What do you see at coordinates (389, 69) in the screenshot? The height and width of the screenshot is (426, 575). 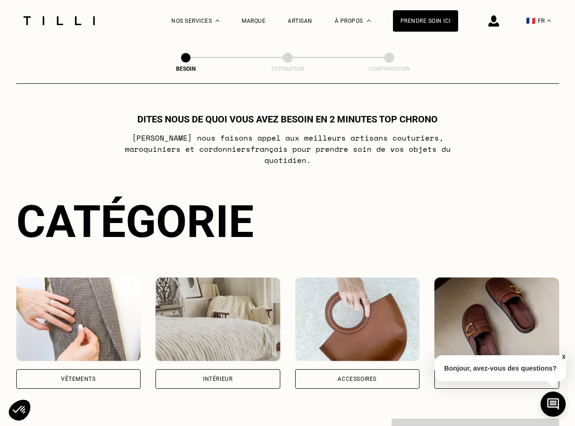 I see `div: Confirmation` at bounding box center [389, 69].